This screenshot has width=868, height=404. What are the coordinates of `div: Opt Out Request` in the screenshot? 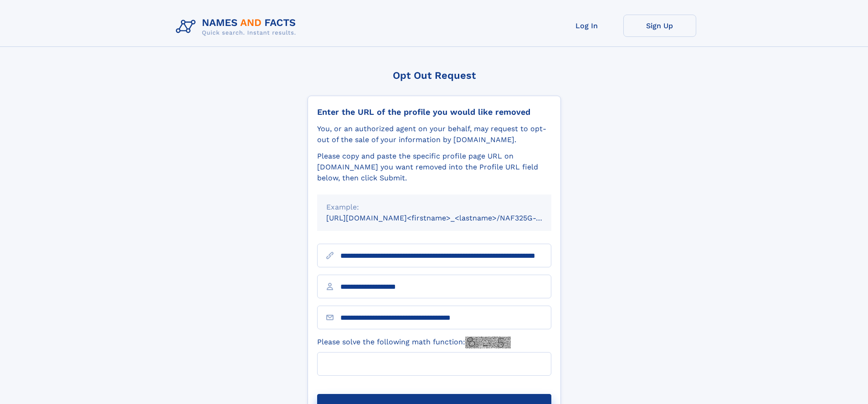 It's located at (434, 75).